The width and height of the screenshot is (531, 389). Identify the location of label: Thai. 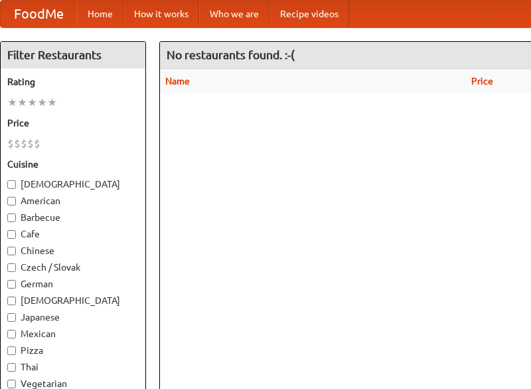
(73, 367).